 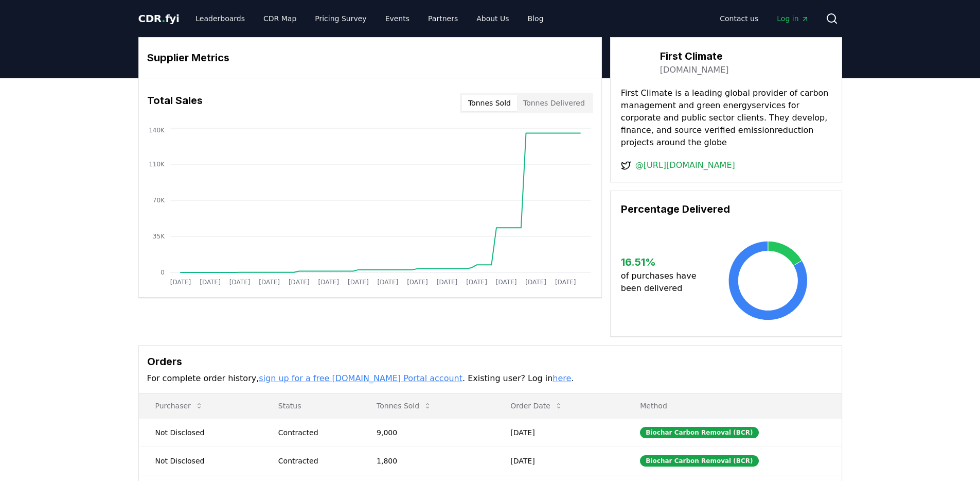 What do you see at coordinates (175, 103) in the screenshot?
I see `h3: Total Sales` at bounding box center [175, 103].